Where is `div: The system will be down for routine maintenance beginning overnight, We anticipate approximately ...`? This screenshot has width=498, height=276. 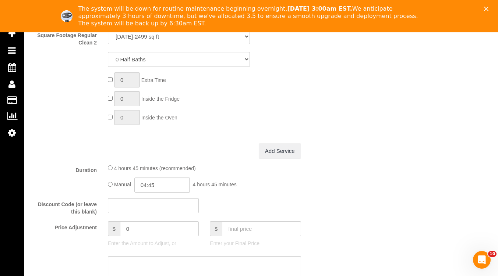 div: The system will be down for routine maintenance beginning overnight, We anticipate approximately ... is located at coordinates (252, 16).